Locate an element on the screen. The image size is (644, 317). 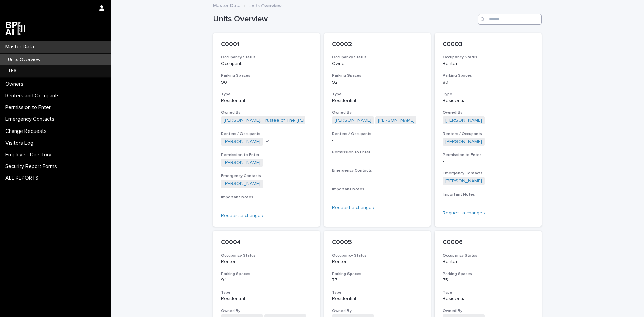
img: dwgmcNfxSF6WIOOXiGgu is located at coordinates (15, 28).